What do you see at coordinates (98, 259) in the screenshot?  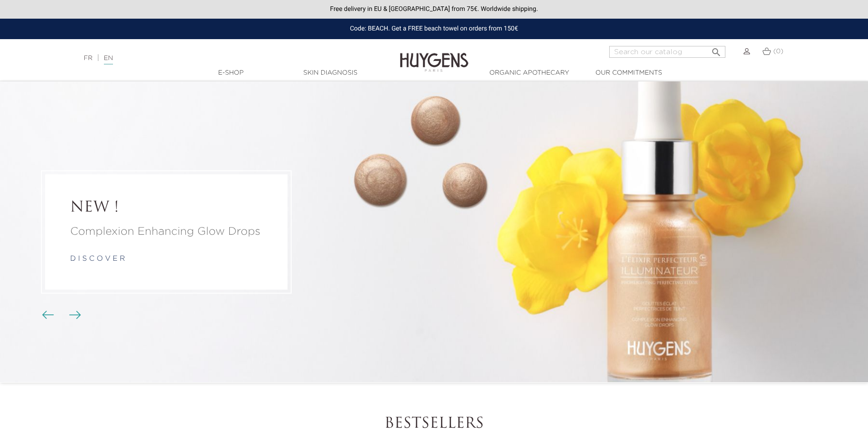 I see `a: d i s c o v e r` at bounding box center [98, 259].